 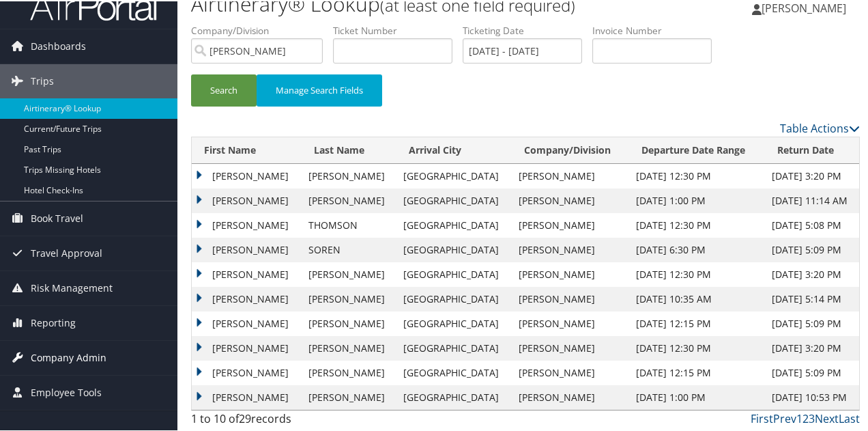 I want to click on label: Invoice Number, so click(x=657, y=30).